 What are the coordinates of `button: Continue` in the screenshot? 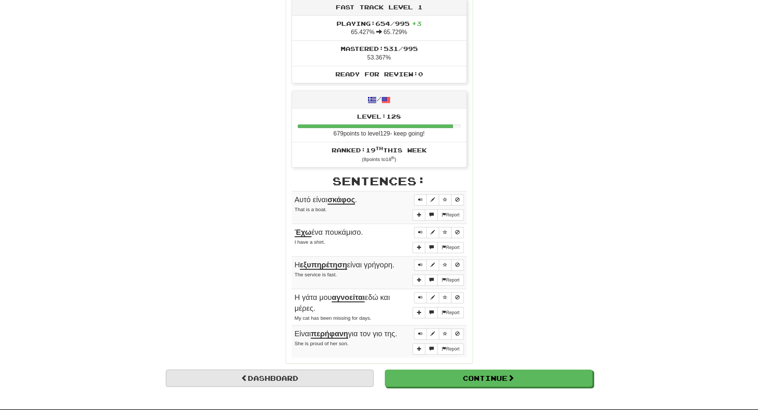 It's located at (489, 378).